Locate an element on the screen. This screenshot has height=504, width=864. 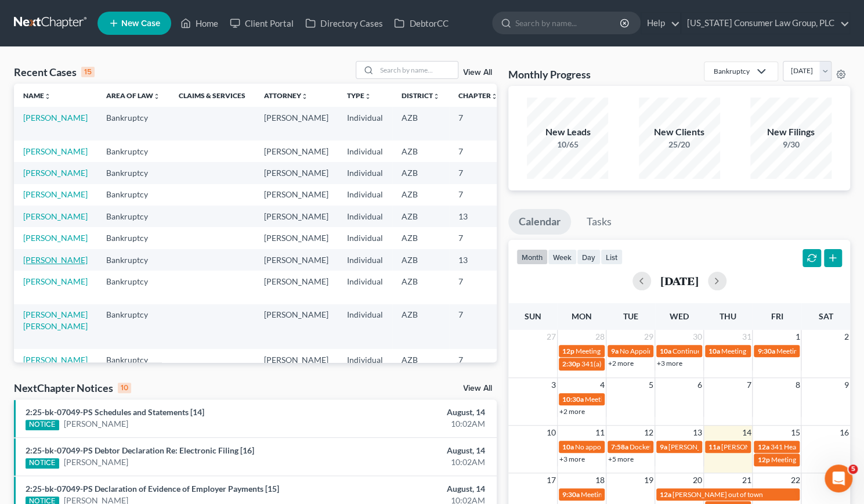
span: 31 is located at coordinates (747, 336).